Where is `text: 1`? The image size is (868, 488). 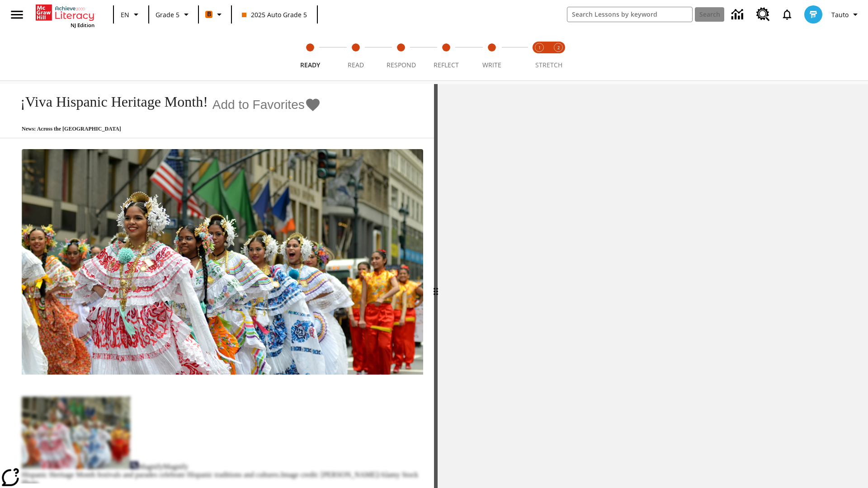
text: 1 is located at coordinates (539, 48).